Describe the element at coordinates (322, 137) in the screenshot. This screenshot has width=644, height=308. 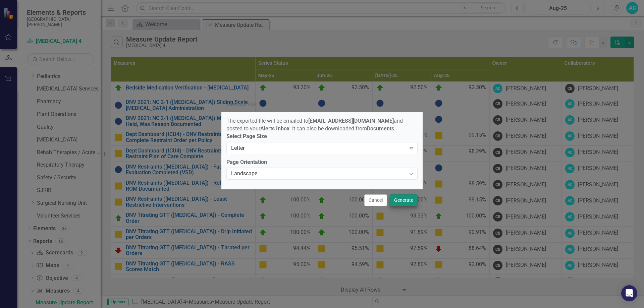
I see `label: Select Page Size` at that location.